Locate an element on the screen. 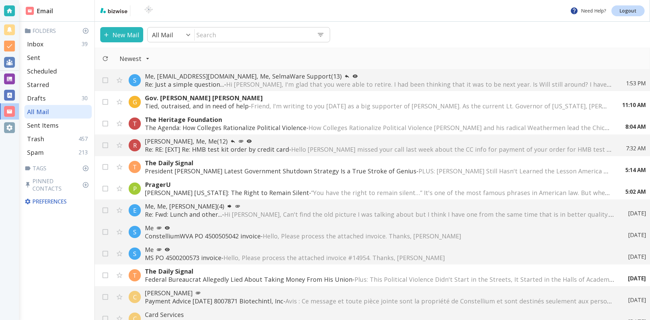 The height and width of the screenshot is (320, 650). p: ConstelliumWVA PO 4500505042 invoice - is located at coordinates (380, 236).